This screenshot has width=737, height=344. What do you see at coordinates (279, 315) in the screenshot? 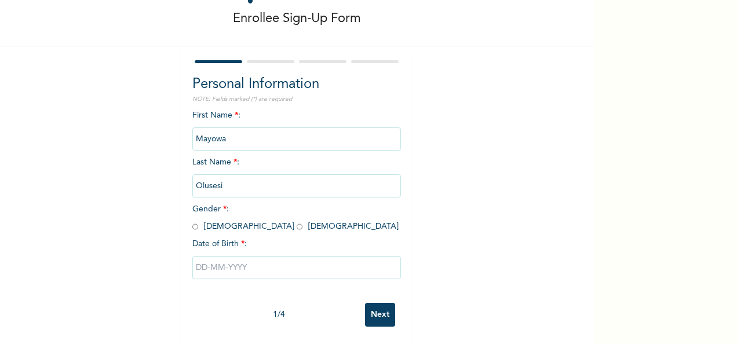
I see `div: 1 / 4` at bounding box center [279, 315].